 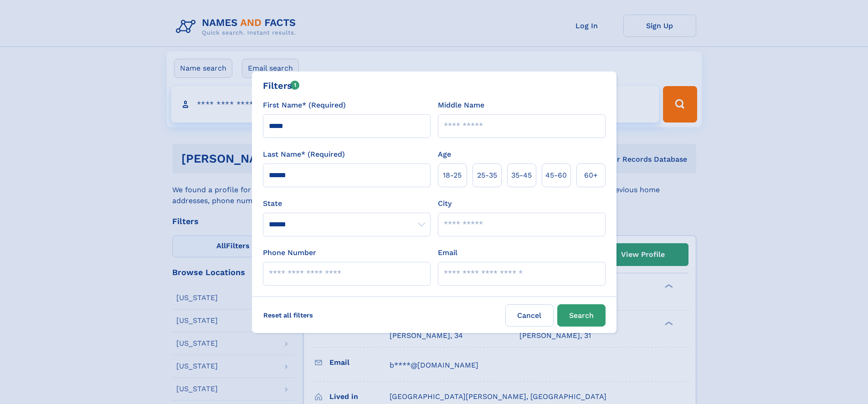 What do you see at coordinates (582, 315) in the screenshot?
I see `button: Search` at bounding box center [582, 315].